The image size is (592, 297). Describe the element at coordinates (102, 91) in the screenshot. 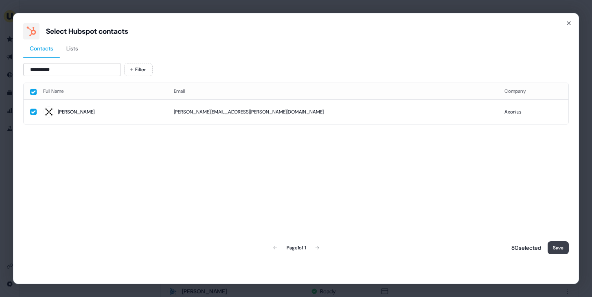

I see `th: Full Name` at that location.